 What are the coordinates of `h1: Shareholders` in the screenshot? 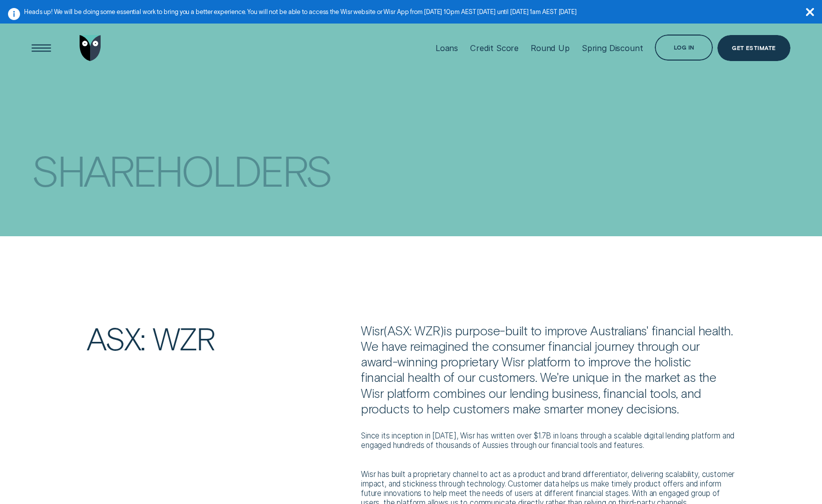 It's located at (215, 158).